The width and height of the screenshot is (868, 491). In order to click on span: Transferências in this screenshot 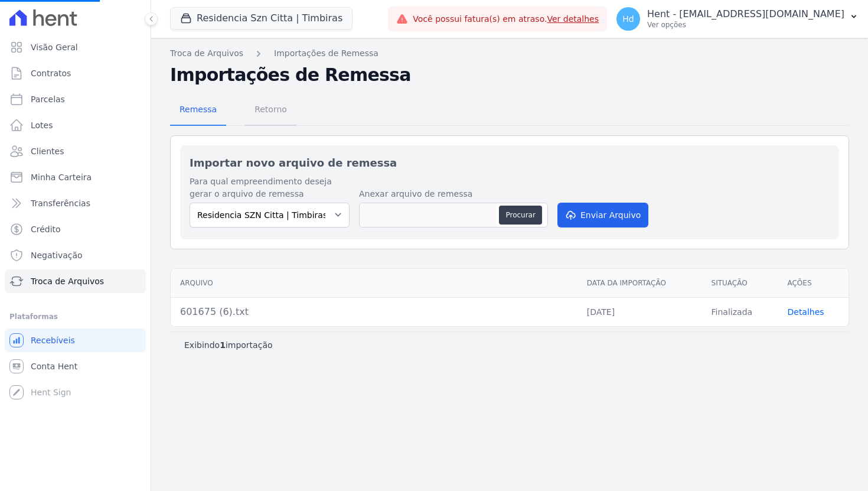, I will do `click(60, 204)`.